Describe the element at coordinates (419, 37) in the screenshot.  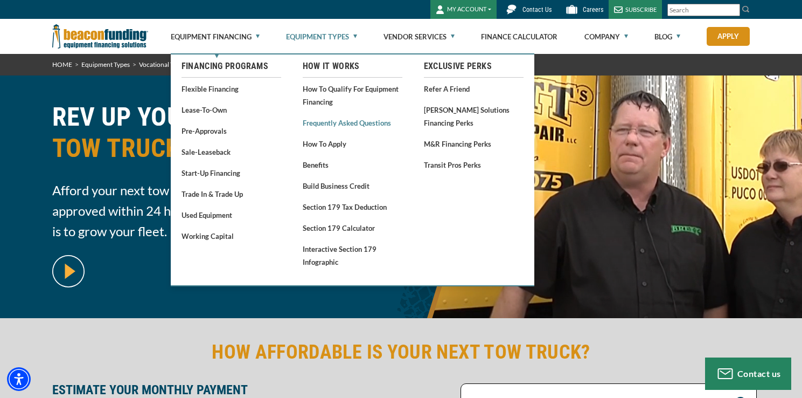
I see `a: Vendor Services` at that location.